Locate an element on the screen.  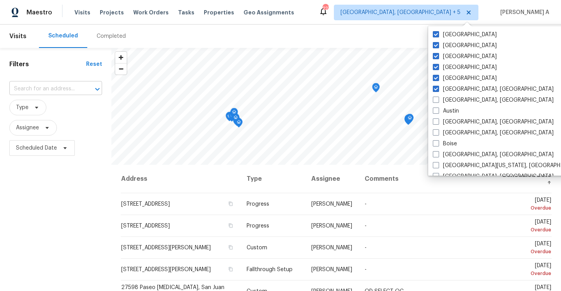
span: Tasks is located at coordinates (186, 12).